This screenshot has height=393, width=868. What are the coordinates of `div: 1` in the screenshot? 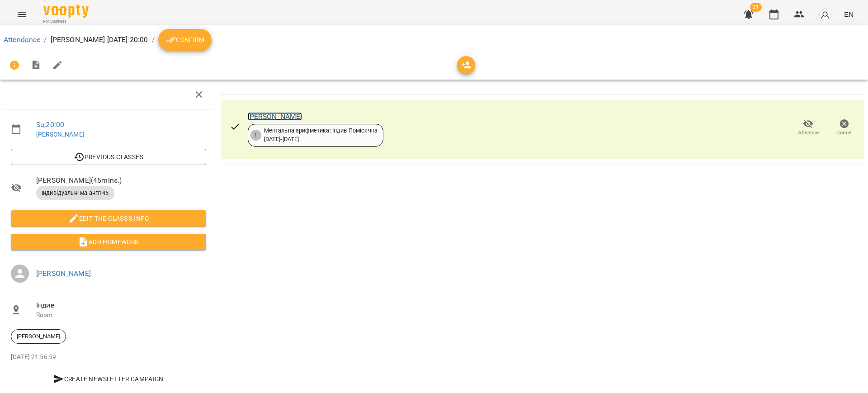 It's located at (256, 135).